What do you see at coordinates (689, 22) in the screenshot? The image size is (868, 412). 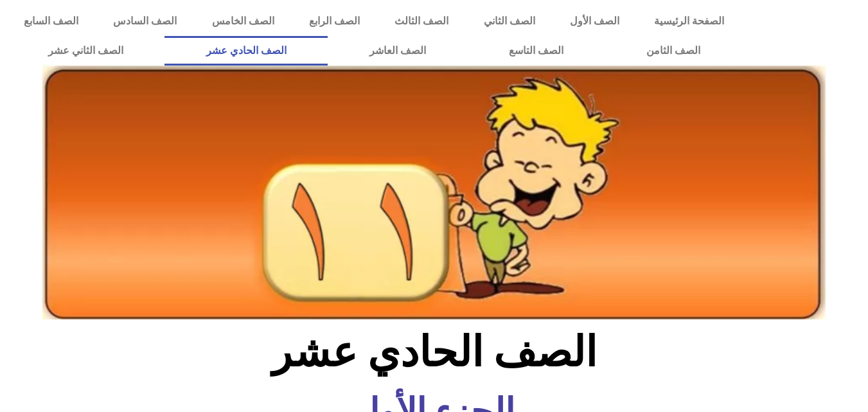 I see `a: الصفحة الرئيسية` at bounding box center [689, 22].